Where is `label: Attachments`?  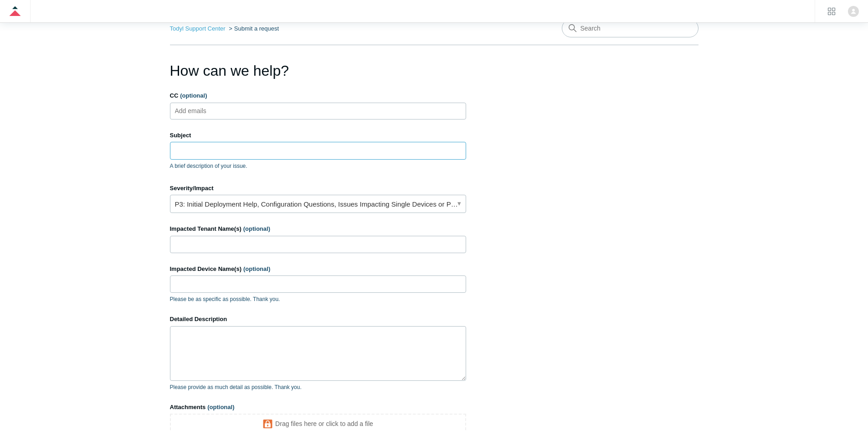
label: Attachments is located at coordinates (318, 407).